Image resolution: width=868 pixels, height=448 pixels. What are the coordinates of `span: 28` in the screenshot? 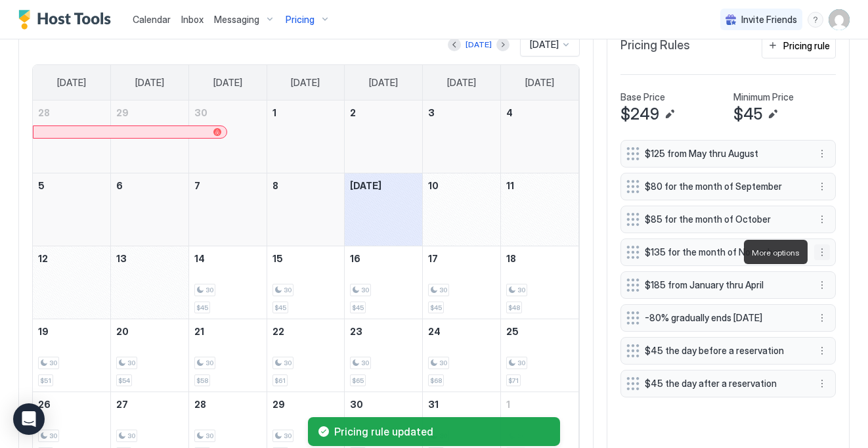 It's located at (44, 112).